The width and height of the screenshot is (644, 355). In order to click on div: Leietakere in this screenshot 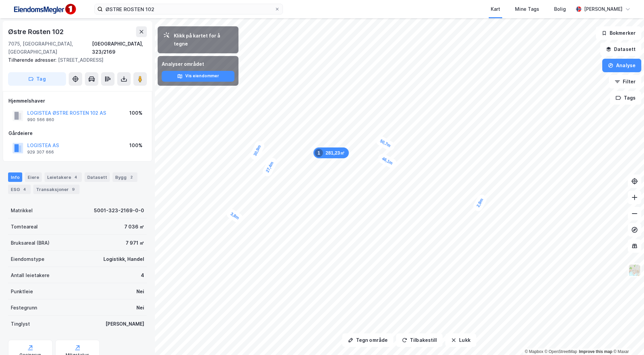, I will do `click(63, 177)`.